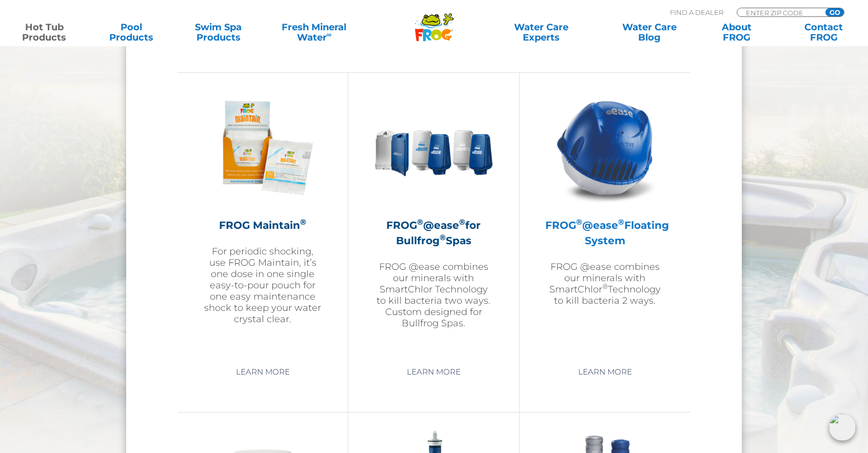  What do you see at coordinates (824, 32) in the screenshot?
I see `a: ContactFROG` at bounding box center [824, 32].